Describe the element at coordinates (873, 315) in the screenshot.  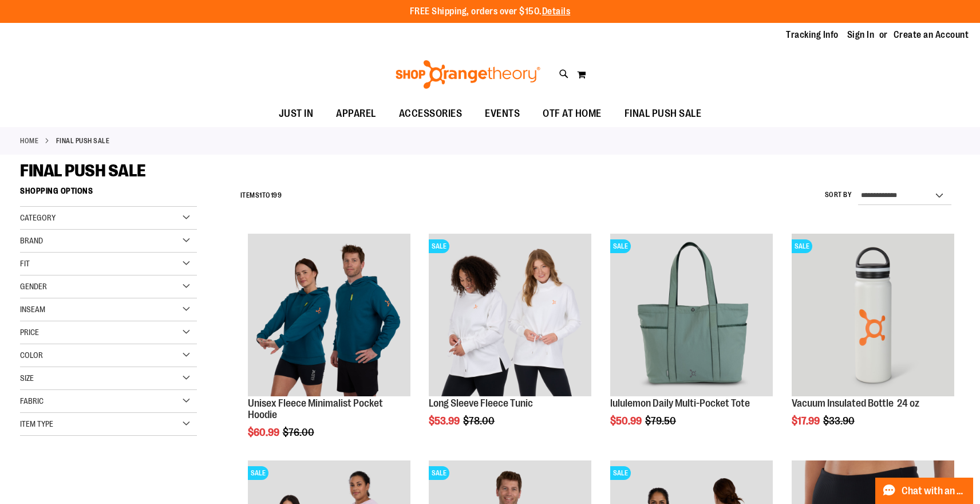
I see `img: Vacuum Insulated Bottle 24 oz` at that location.